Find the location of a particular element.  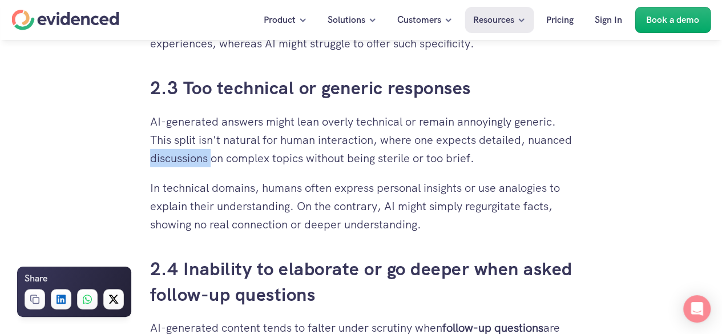

h6: Share is located at coordinates (36, 278).